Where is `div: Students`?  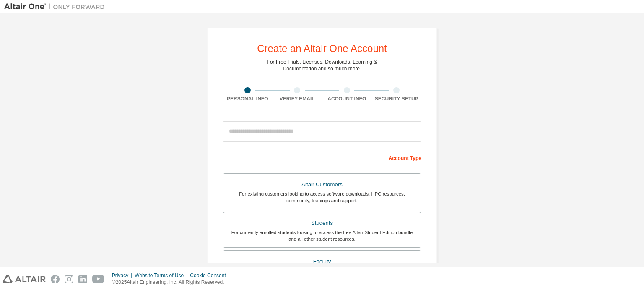
div: Students is located at coordinates (322, 223).